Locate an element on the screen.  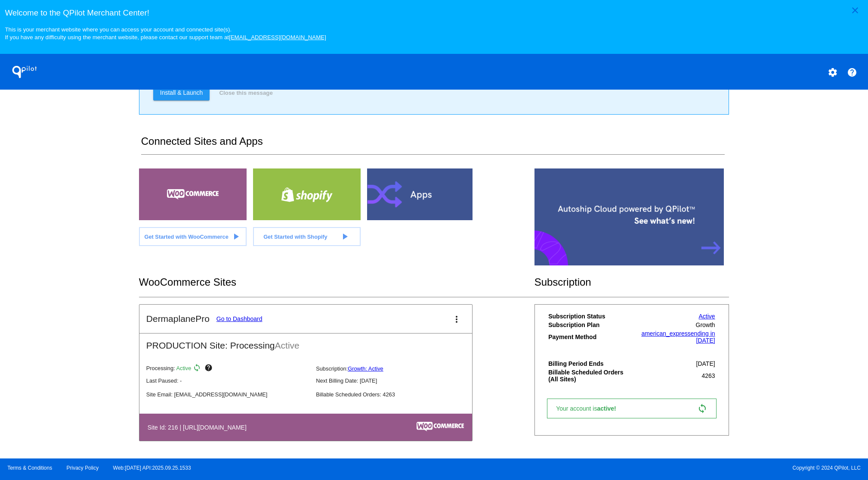
span: Get Started with WooCommerce is located at coordinates (186, 237).